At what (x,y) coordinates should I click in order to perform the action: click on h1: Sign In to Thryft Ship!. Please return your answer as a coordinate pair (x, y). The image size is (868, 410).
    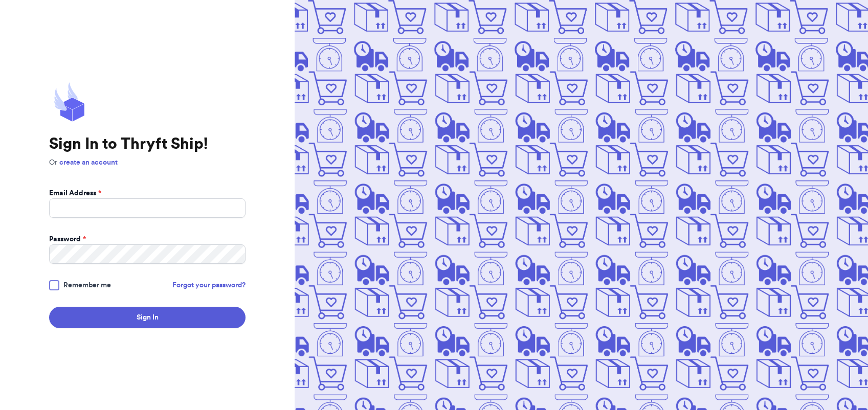
    Looking at the image, I should click on (147, 144).